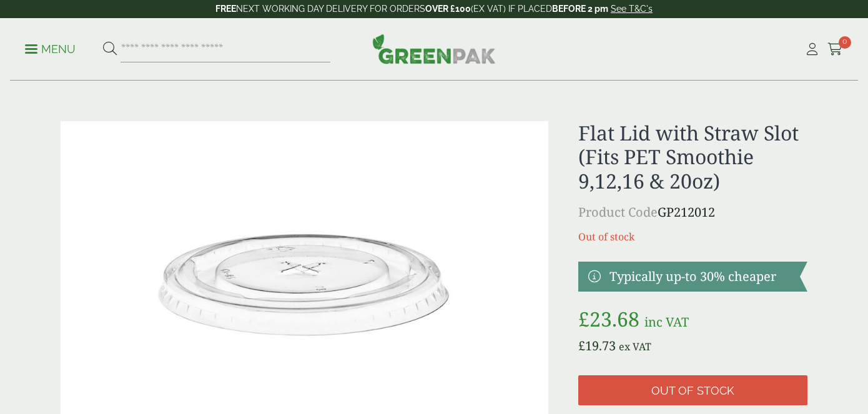 This screenshot has width=868, height=414. I want to click on a: 0, so click(835, 49).